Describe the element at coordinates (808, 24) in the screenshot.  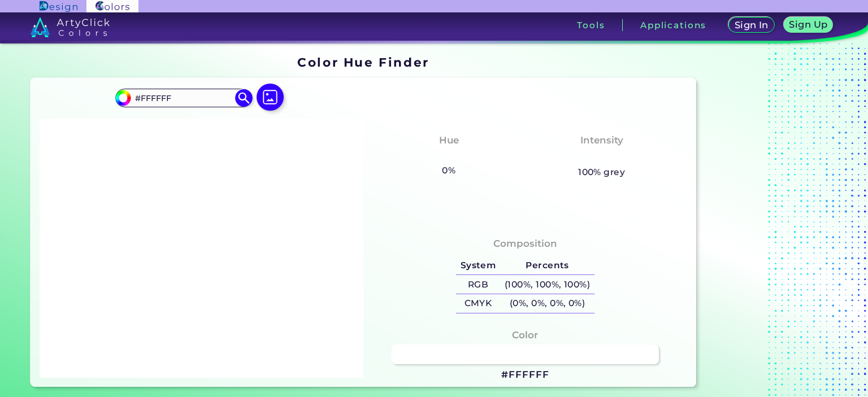
I see `h5: Sign Up` at that location.